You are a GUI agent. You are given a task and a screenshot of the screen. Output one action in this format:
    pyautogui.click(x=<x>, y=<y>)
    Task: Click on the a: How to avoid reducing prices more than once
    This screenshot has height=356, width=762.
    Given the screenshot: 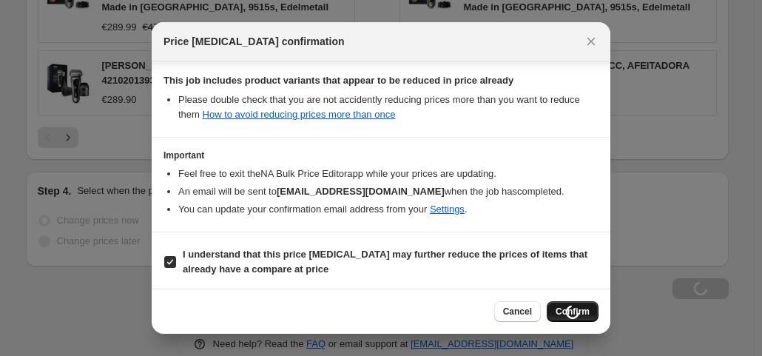 What is the action you would take?
    pyautogui.click(x=299, y=114)
    